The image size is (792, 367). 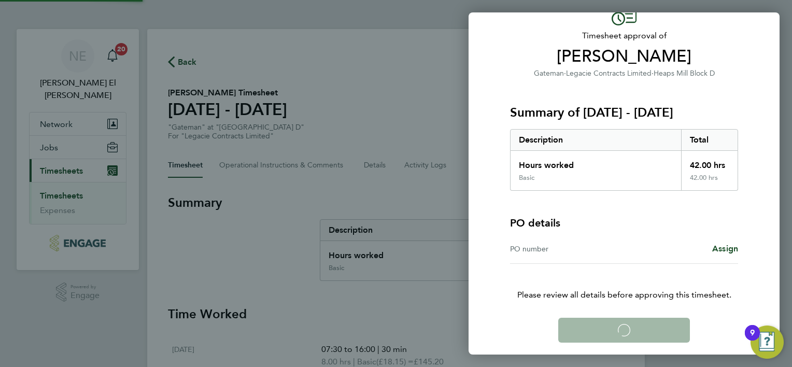 What do you see at coordinates (567, 249) in the screenshot?
I see `div: PO number` at bounding box center [567, 249].